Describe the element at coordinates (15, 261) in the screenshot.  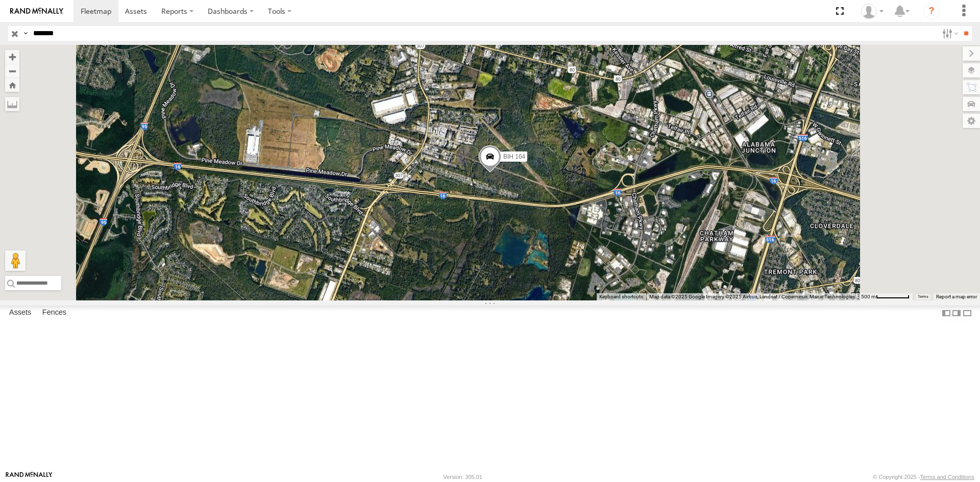
I see `button: Drag Pegman onto the map to open Street View` at that location.